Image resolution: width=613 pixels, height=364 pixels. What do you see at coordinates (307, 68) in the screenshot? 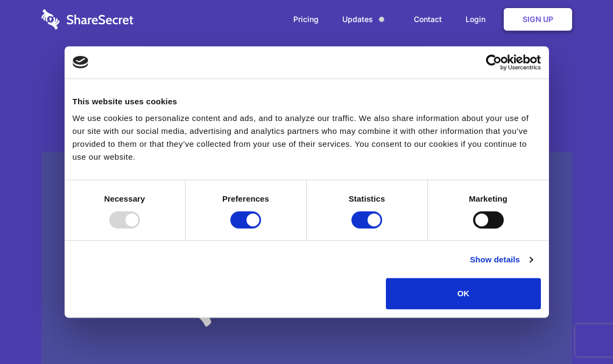
I see `h1: Eliminate Slack Data Loss.` at bounding box center [307, 68].